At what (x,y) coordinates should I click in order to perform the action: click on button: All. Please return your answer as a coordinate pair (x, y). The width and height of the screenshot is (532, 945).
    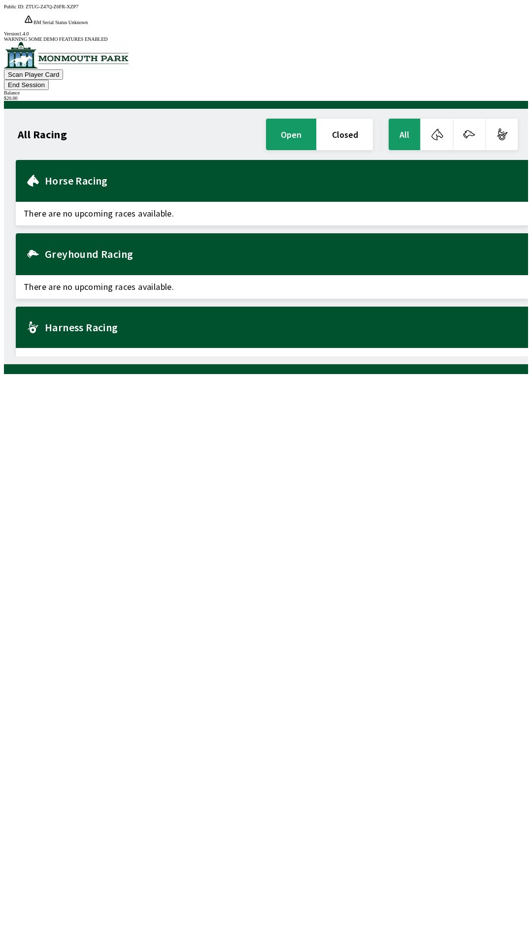
    Looking at the image, I should click on (404, 134).